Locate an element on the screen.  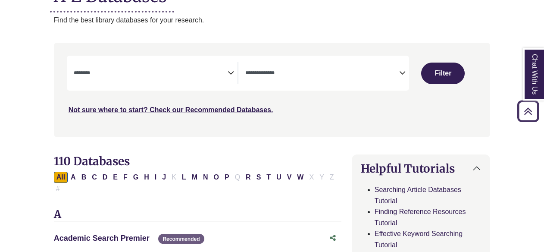
button: Share this database is located at coordinates (333, 238).